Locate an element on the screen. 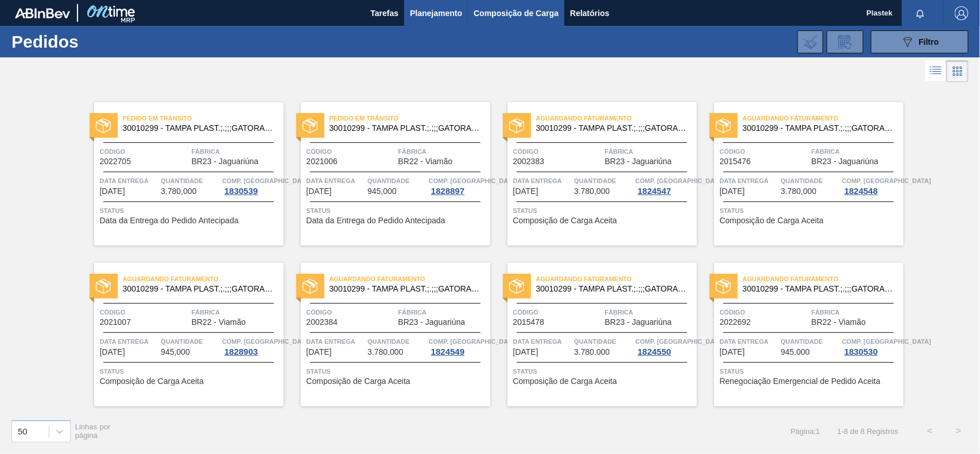 Image resolution: width=980 pixels, height=454 pixels. span: 2002384 is located at coordinates (322, 322).